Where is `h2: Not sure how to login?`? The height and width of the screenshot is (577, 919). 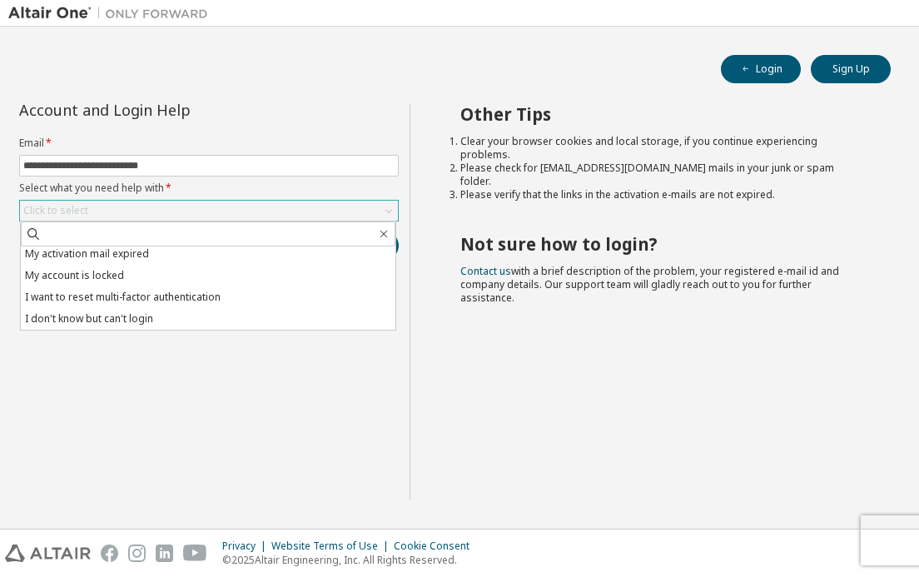 h2: Not sure how to login? is located at coordinates (661, 244).